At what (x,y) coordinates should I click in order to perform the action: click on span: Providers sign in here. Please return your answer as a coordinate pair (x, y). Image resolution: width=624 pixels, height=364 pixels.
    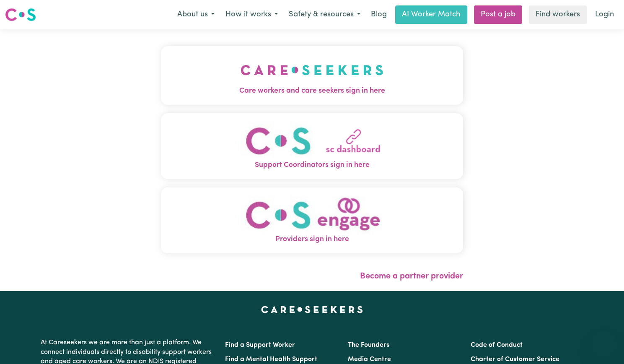
    Looking at the image, I should click on (312, 240).